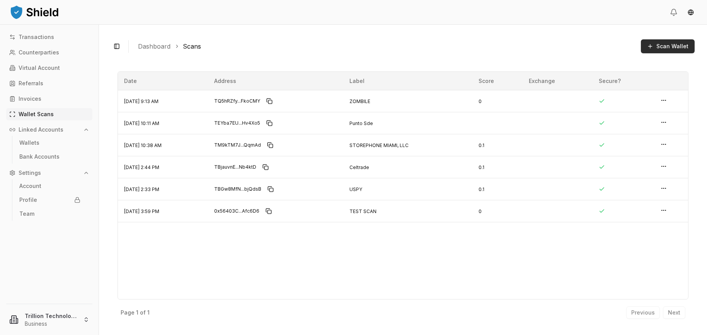  Describe the element at coordinates (39, 157) in the screenshot. I see `p: Bank Accounts` at that location.